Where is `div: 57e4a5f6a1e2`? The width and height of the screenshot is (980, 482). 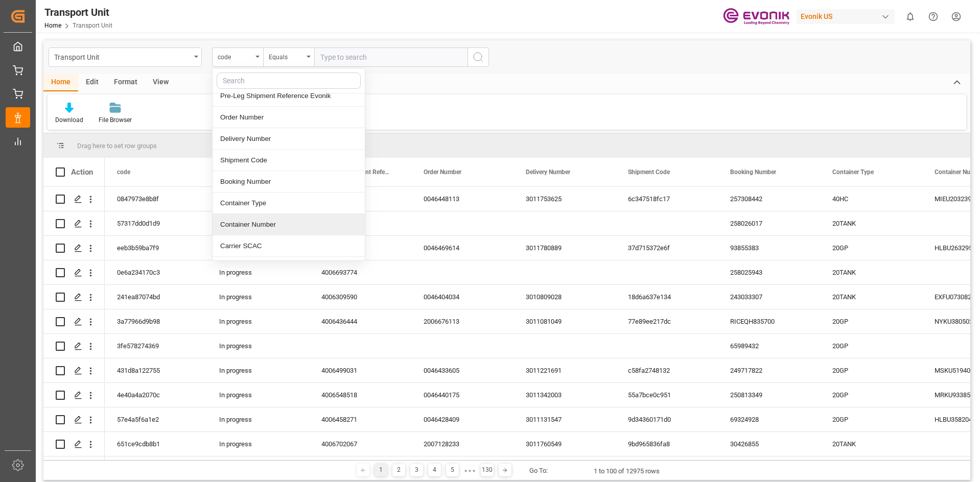 div: 57e4a5f6a1e2 is located at coordinates (156, 419).